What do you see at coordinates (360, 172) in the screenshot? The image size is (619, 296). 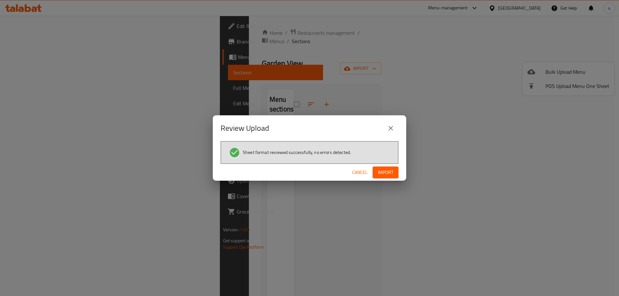 I see `span: Cancel` at bounding box center [360, 172].